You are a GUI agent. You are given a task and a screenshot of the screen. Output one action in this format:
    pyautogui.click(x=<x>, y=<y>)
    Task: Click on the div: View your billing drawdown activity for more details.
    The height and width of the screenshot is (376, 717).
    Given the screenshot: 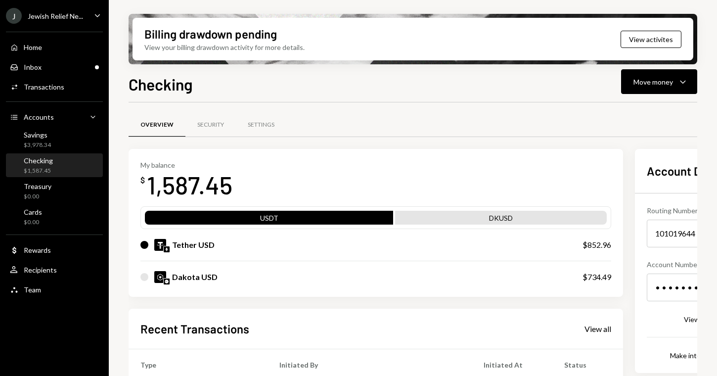 What is the action you would take?
    pyautogui.click(x=224, y=47)
    